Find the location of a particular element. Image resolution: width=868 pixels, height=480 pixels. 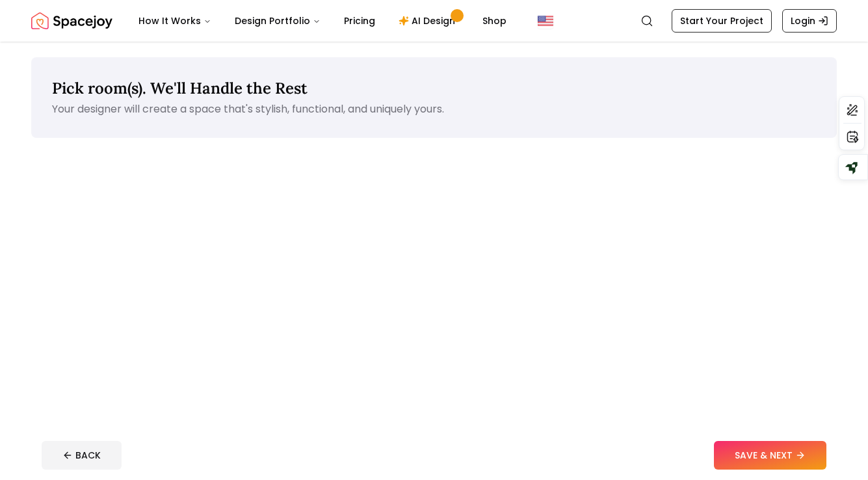

img: Spacejoy Logo is located at coordinates (72, 20).